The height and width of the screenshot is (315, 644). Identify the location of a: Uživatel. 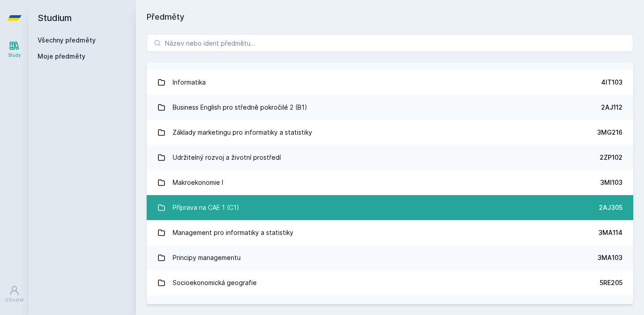
(14, 294).